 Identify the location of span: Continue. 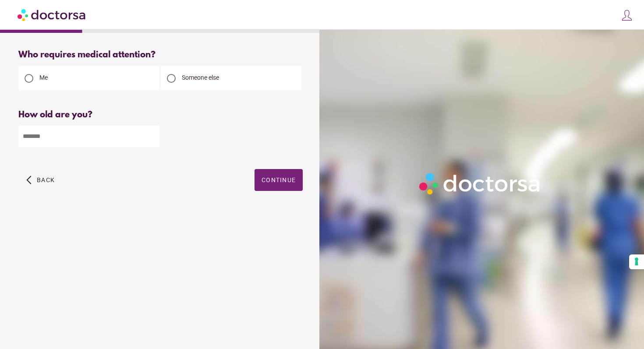
(279, 180).